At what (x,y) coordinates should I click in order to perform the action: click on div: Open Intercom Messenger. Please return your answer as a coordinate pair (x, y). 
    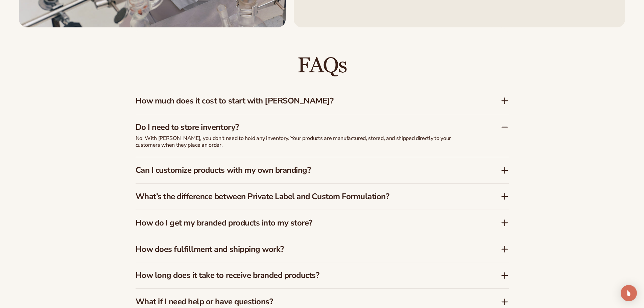
    Looking at the image, I should click on (629, 293).